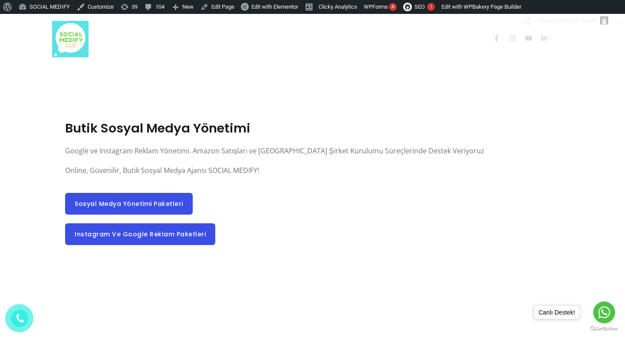 This screenshot has height=338, width=625. I want to click on h2: Butik Sosyal Medya Yönetimi, so click(313, 128).